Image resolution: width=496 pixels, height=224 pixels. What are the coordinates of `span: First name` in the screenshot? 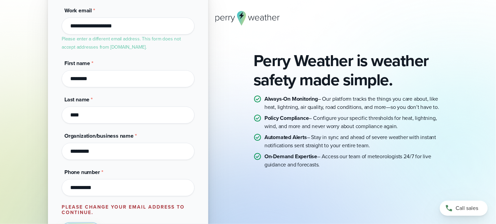 It's located at (77, 63).